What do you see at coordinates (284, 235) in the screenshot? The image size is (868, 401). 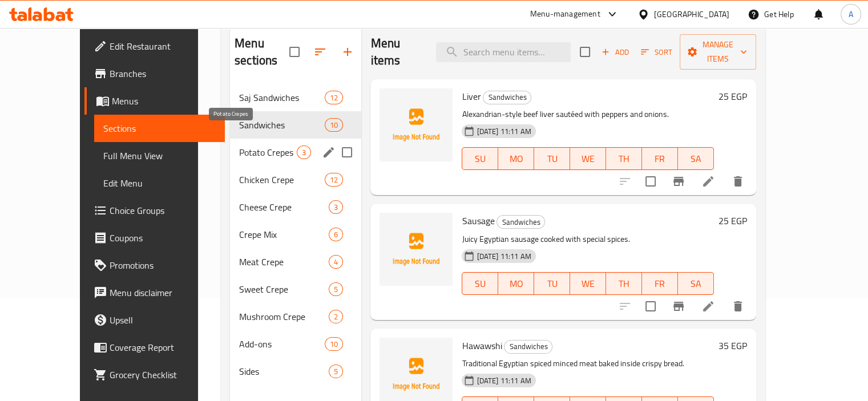 I see `span: Crepe Mix` at bounding box center [284, 235].